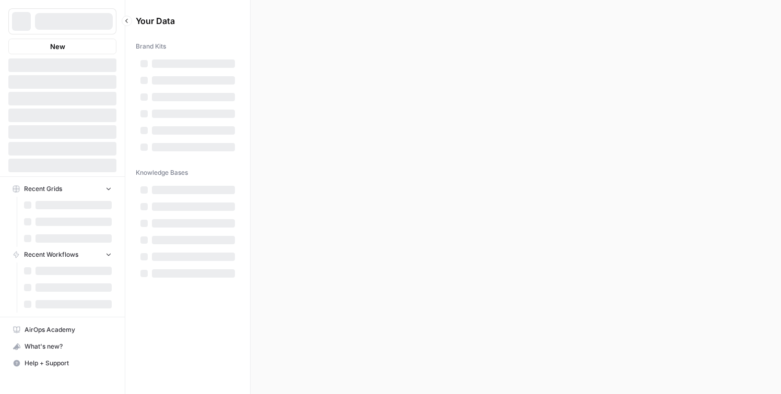 The image size is (781, 394). What do you see at coordinates (62, 330) in the screenshot?
I see `a: AirOps Academy` at bounding box center [62, 330].